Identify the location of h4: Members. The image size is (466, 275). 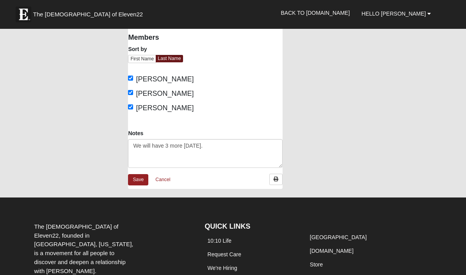
(164, 38).